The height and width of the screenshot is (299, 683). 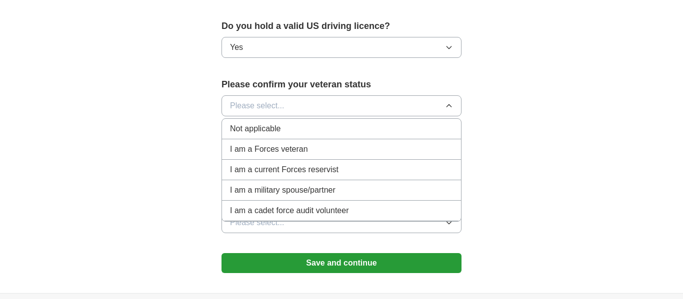 What do you see at coordinates (255, 129) in the screenshot?
I see `span: Not applicable` at bounding box center [255, 129].